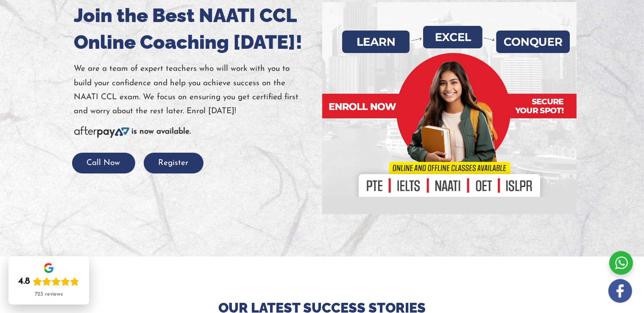 This screenshot has width=644, height=313. What do you see at coordinates (195, 90) in the screenshot?
I see `p: We are a team of expert teachers who will work with you to build your confidence and help you ach...` at bounding box center [195, 90].